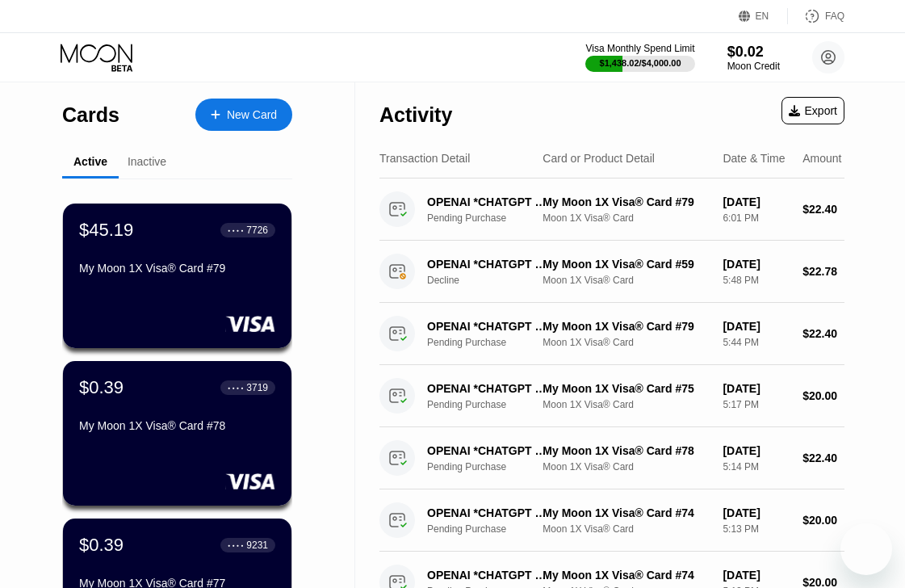 The width and height of the screenshot is (905, 588). I want to click on div: 5:17 PM, so click(756, 404).